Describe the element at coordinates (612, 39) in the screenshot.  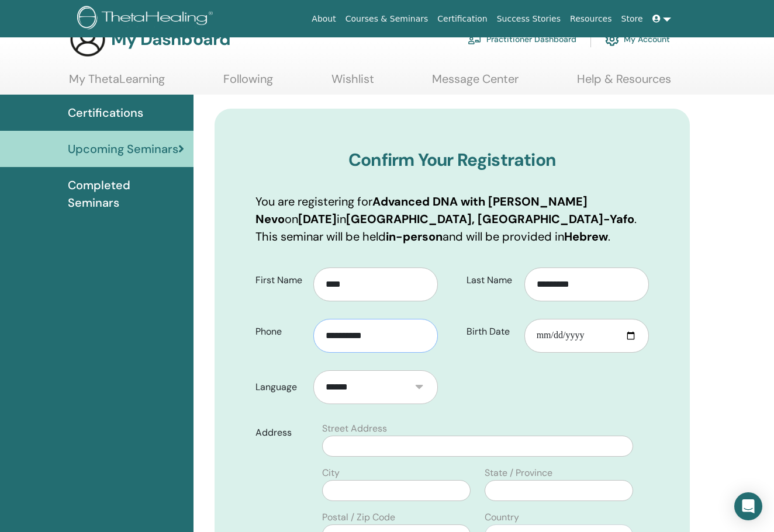
I see `img: cog.svg` at that location.